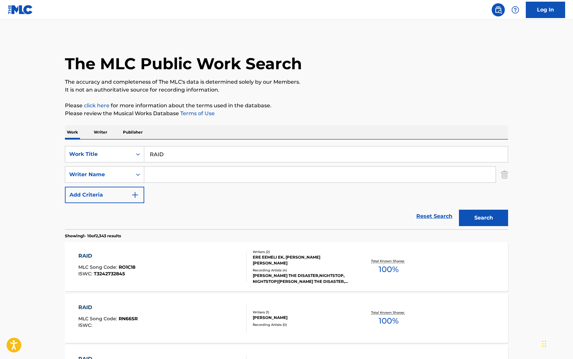 The image size is (573, 359). I want to click on a: Log In, so click(546, 10).